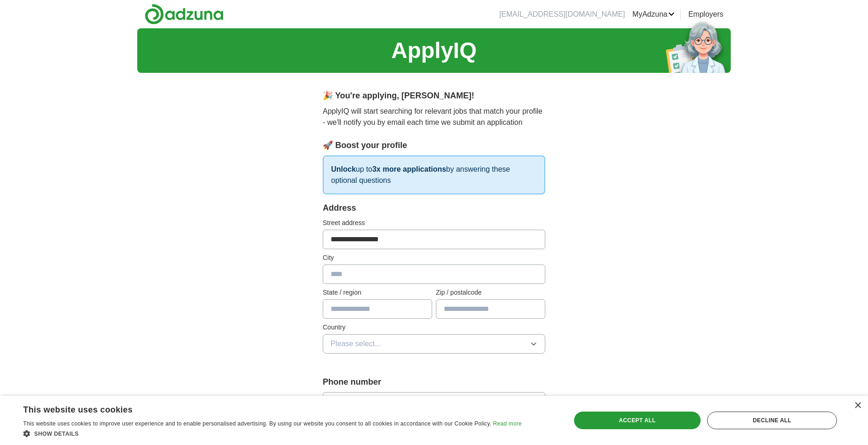  Describe the element at coordinates (434, 344) in the screenshot. I see `button: Please select...` at that location.